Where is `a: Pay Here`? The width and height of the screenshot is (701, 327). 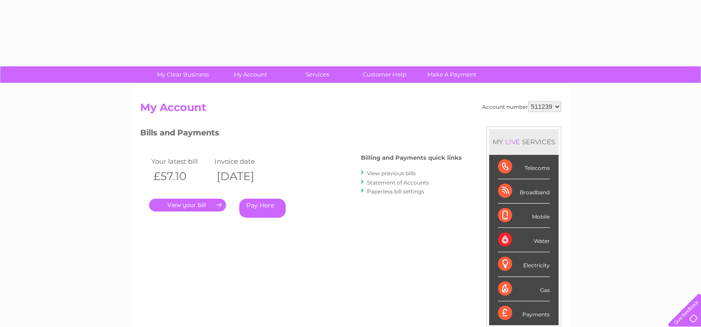
a: Pay Here is located at coordinates (262, 208).